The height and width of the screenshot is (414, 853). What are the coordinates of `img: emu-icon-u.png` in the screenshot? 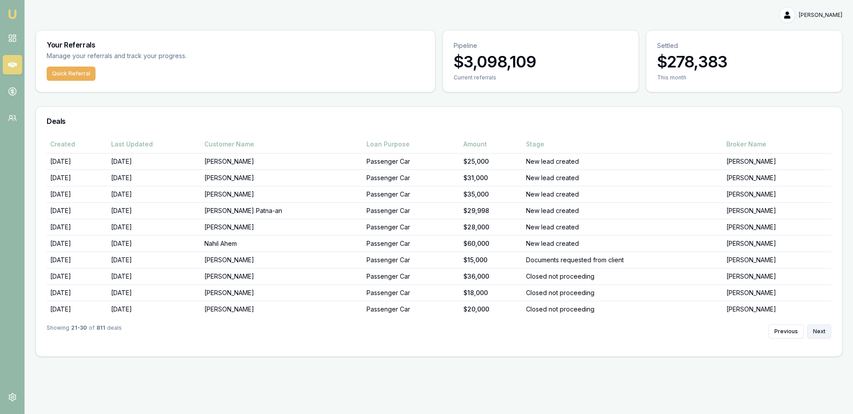 It's located at (12, 14).